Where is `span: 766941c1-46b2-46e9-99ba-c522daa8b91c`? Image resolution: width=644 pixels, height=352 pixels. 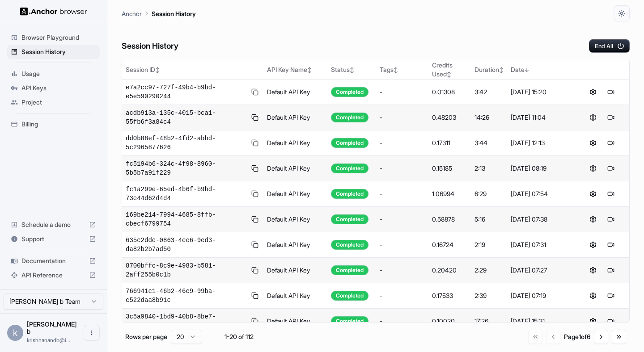
span: 766941c1-46b2-46e9-99ba-c522daa8b91c is located at coordinates (186, 296).